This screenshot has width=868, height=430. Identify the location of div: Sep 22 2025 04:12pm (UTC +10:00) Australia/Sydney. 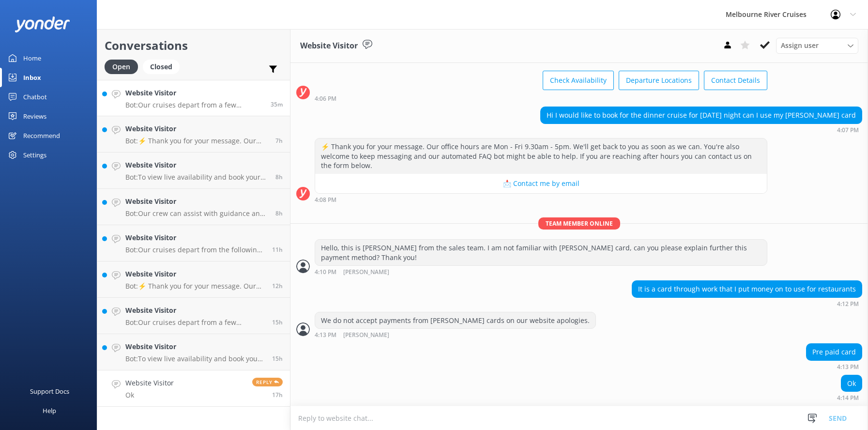
(747, 303).